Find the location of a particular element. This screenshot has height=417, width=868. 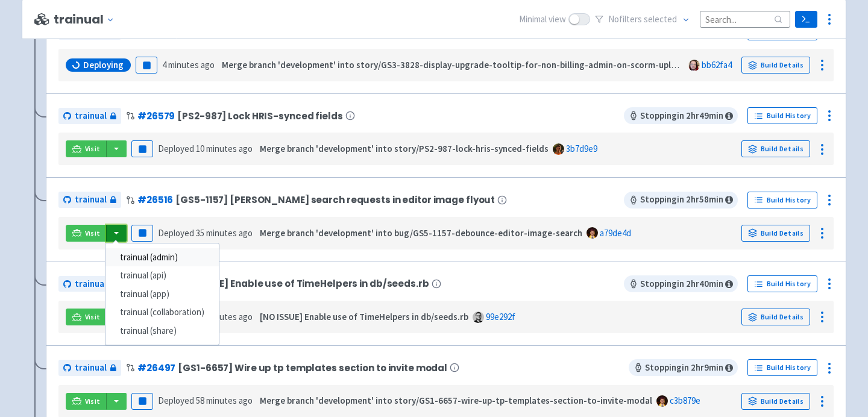

span: No filter s is located at coordinates (643, 19).